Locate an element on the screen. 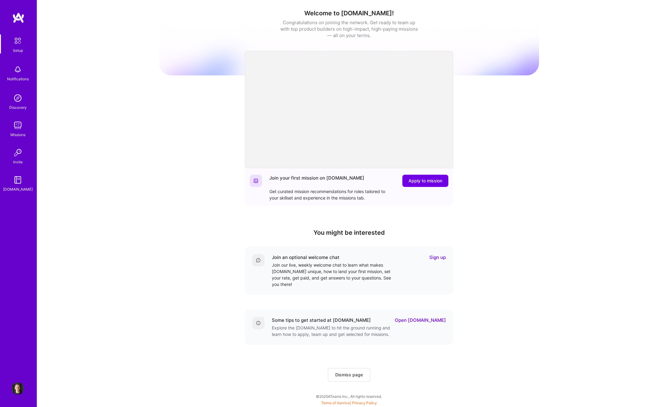 Image resolution: width=661 pixels, height=407 pixels. img: teamwork is located at coordinates (18, 125).